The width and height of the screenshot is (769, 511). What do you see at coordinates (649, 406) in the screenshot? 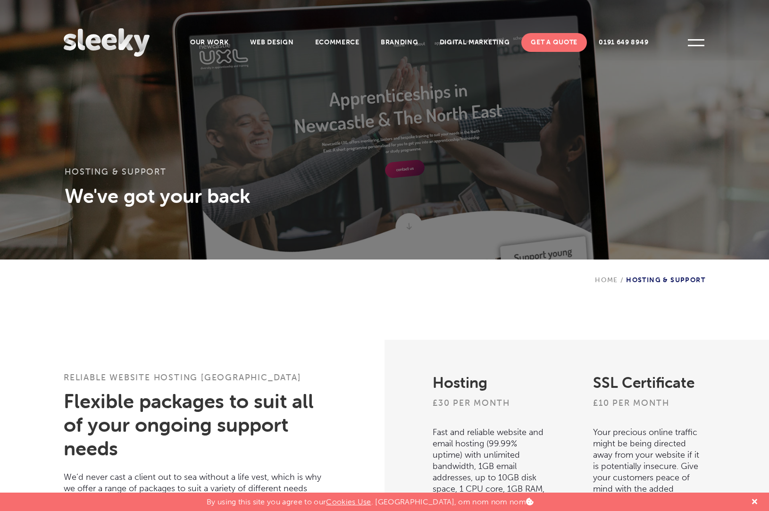
I see `h3: £10 per month` at bounding box center [649, 406].